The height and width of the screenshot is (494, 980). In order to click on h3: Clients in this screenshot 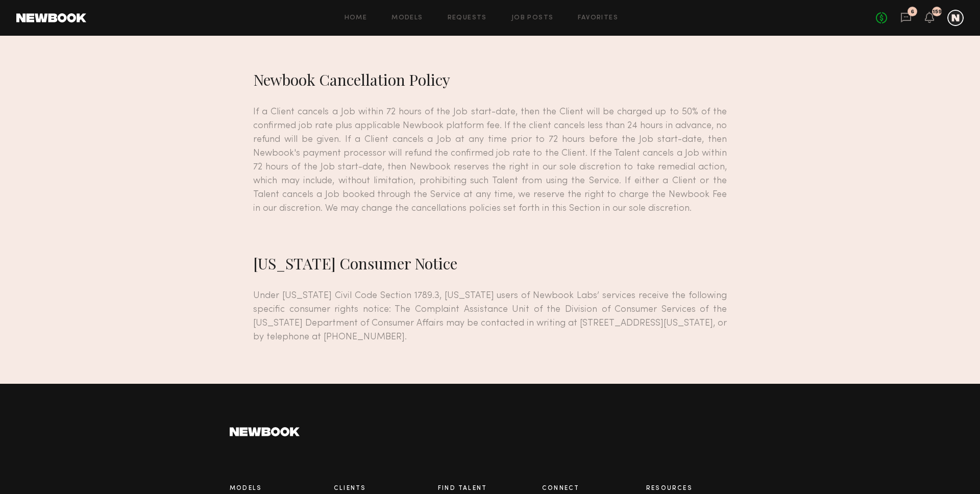, I will do `click(386, 488)`.